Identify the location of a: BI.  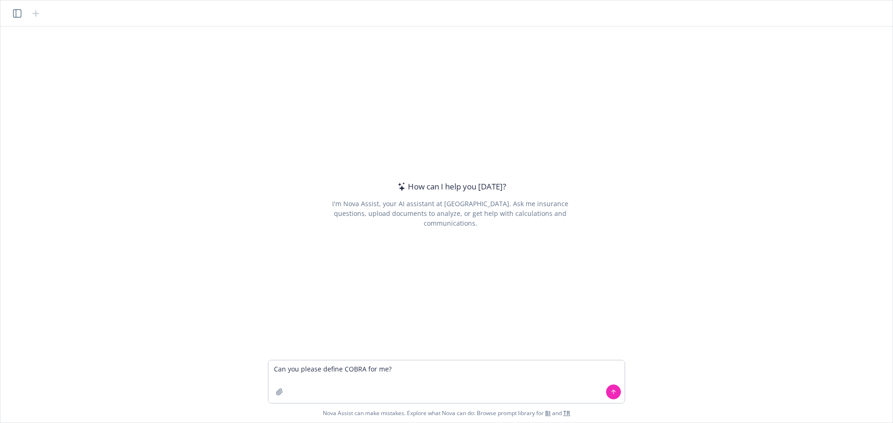
(548, 413).